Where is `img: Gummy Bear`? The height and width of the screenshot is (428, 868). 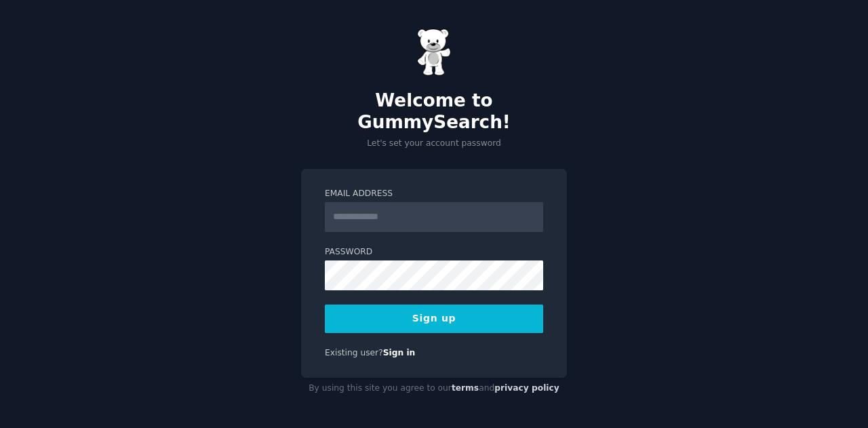 img: Gummy Bear is located at coordinates (434, 53).